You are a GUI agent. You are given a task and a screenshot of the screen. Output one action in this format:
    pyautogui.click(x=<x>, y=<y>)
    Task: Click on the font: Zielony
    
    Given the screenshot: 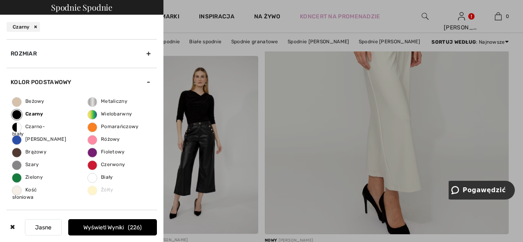 What is the action you would take?
    pyautogui.click(x=34, y=177)
    